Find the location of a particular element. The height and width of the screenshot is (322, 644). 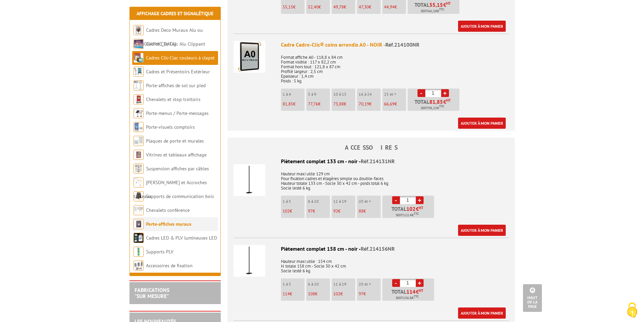

a: Chevalets et stop trottoirs is located at coordinates (173, 99).